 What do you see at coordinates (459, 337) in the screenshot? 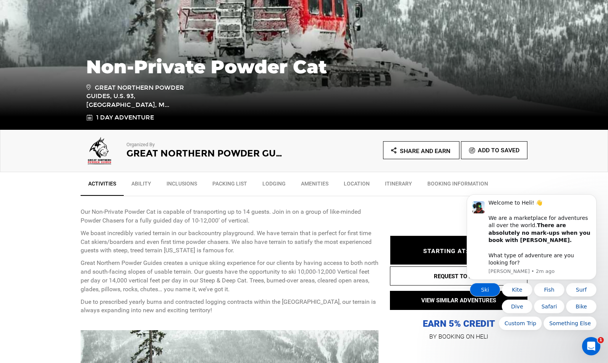
I see `p: BY BOOKING ON HELI` at bounding box center [459, 337].